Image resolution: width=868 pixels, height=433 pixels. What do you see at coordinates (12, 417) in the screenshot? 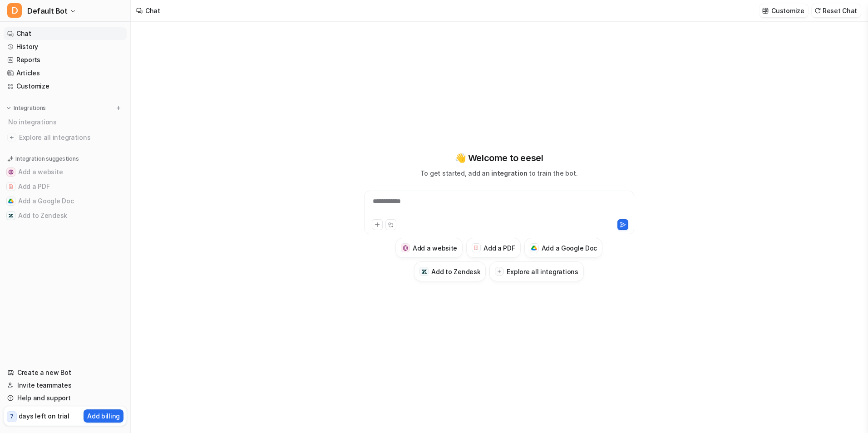
I see `p: 7` at bounding box center [12, 417].